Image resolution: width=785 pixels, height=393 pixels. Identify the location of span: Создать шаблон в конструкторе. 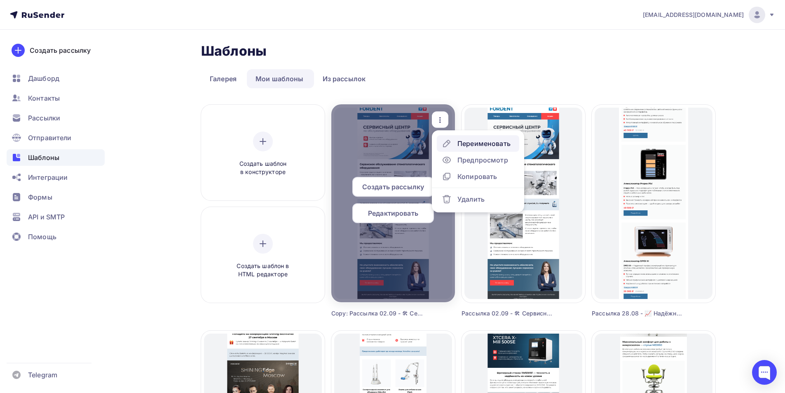
(263, 168).